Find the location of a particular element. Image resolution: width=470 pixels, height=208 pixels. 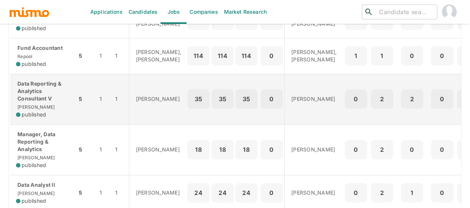

img: Maia Reyes is located at coordinates (449, 12).